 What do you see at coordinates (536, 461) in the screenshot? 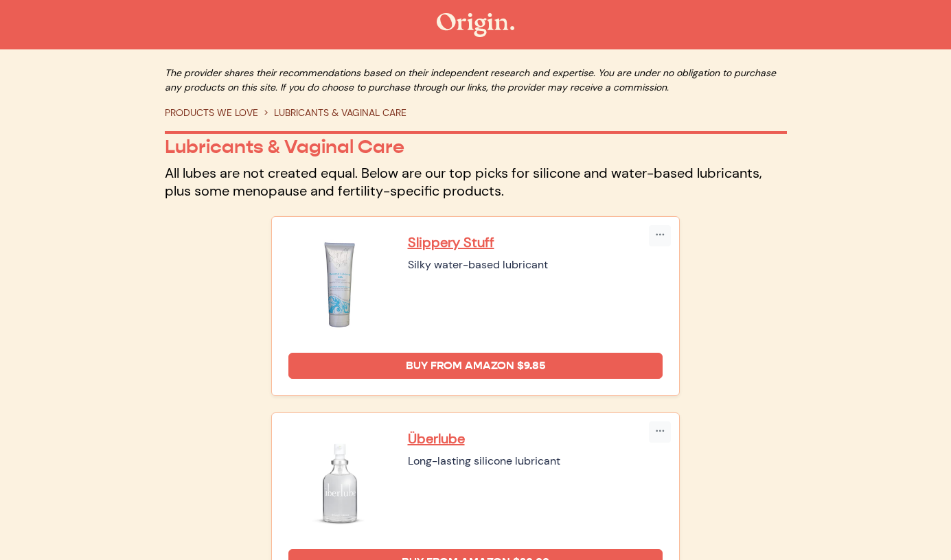
I see `div: Long-lasting silicone lubricant` at bounding box center [536, 461].